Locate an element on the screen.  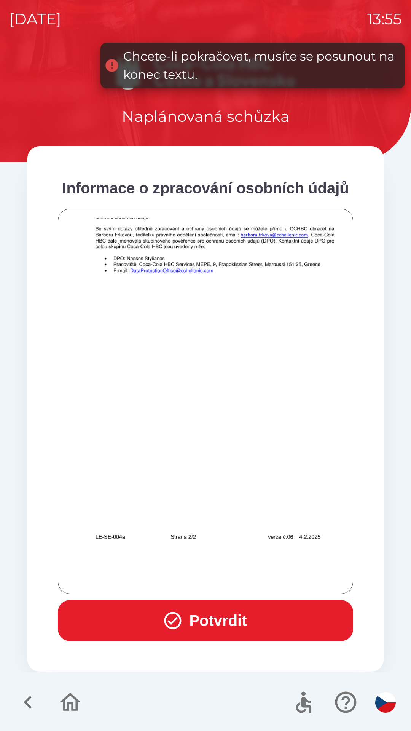
p: 13:55 is located at coordinates (385, 19).